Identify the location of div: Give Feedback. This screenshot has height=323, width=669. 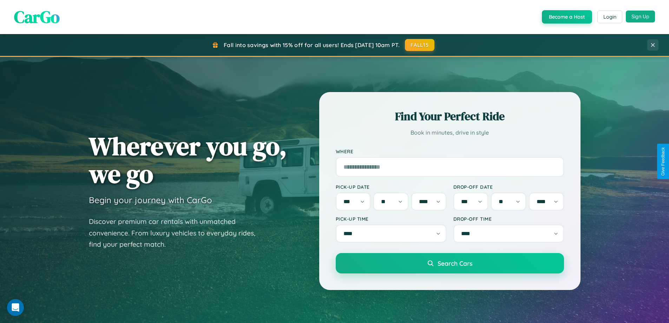
(663, 161).